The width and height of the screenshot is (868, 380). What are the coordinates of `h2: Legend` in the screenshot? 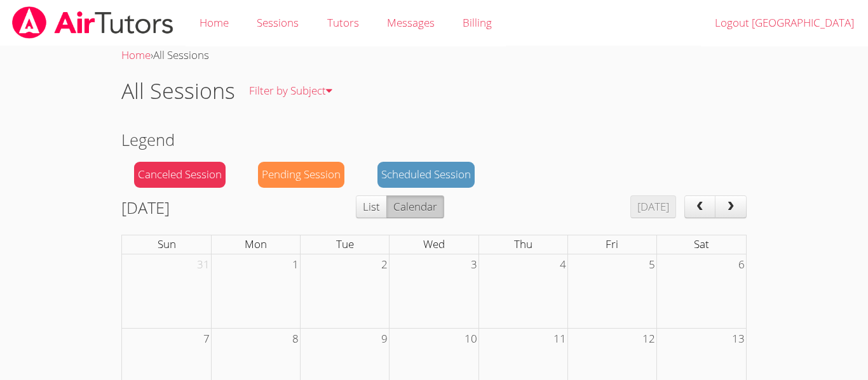 It's located at (434, 139).